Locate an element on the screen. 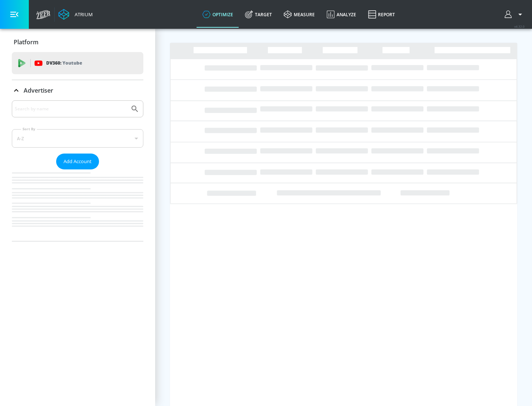 This screenshot has height=406, width=532. a: Report is located at coordinates (382, 14).